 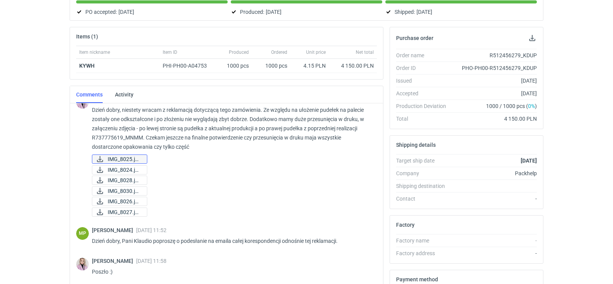 I want to click on a: IMG_8028.jpeg, so click(x=120, y=180).